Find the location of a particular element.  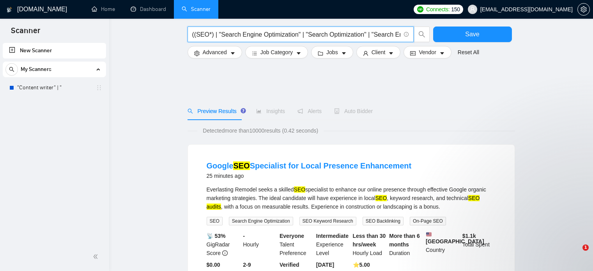

b: 2-9 is located at coordinates (247, 265).